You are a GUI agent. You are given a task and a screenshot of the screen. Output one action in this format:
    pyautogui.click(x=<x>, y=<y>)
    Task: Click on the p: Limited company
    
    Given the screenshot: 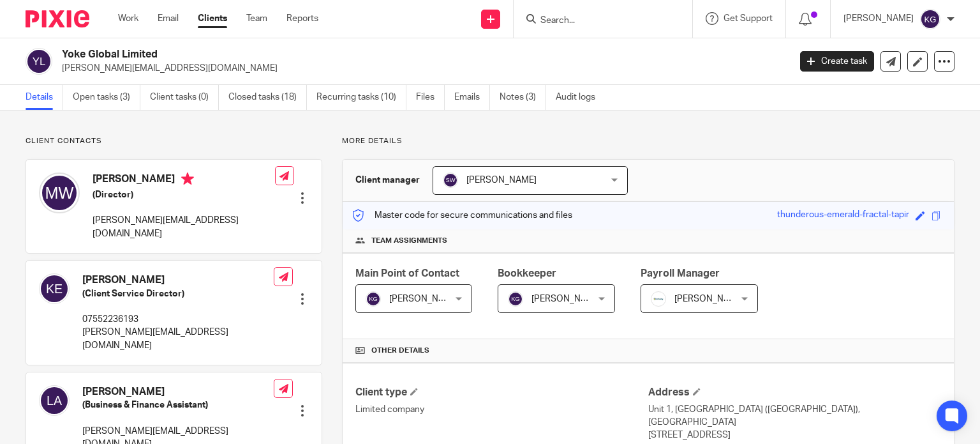 What is the action you would take?
    pyautogui.click(x=502, y=409)
    